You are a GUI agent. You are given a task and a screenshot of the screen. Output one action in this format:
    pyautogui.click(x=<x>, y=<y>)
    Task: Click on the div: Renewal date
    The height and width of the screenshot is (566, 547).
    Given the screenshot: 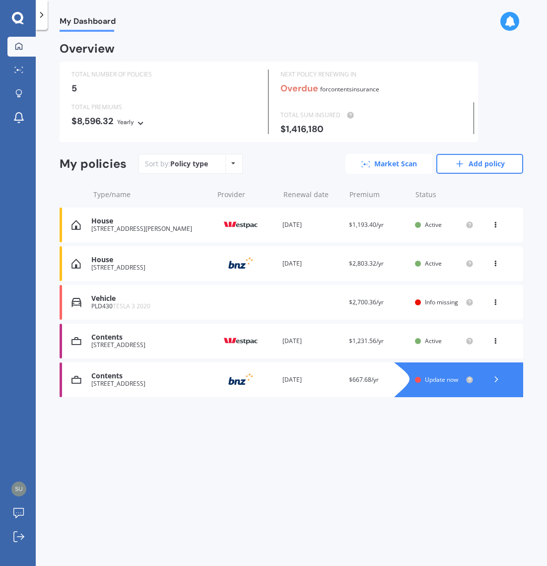 What is the action you would take?
    pyautogui.click(x=312, y=194)
    